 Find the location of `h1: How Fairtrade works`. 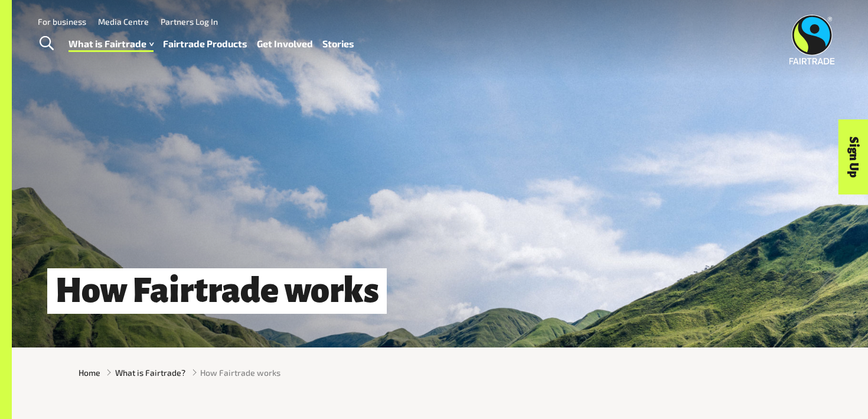

h1: How Fairtrade works is located at coordinates (217, 291).